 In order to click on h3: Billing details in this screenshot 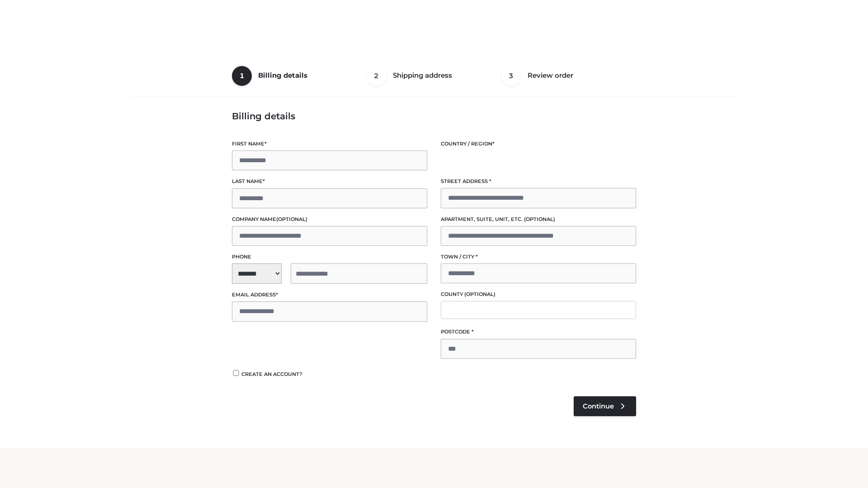, I will do `click(434, 116)`.